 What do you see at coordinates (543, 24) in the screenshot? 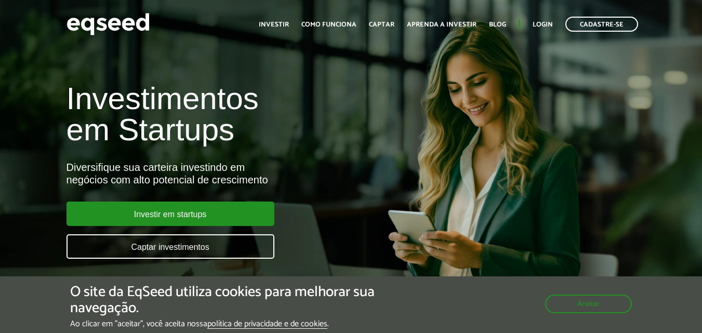
I see `a: Login` at bounding box center [543, 24].